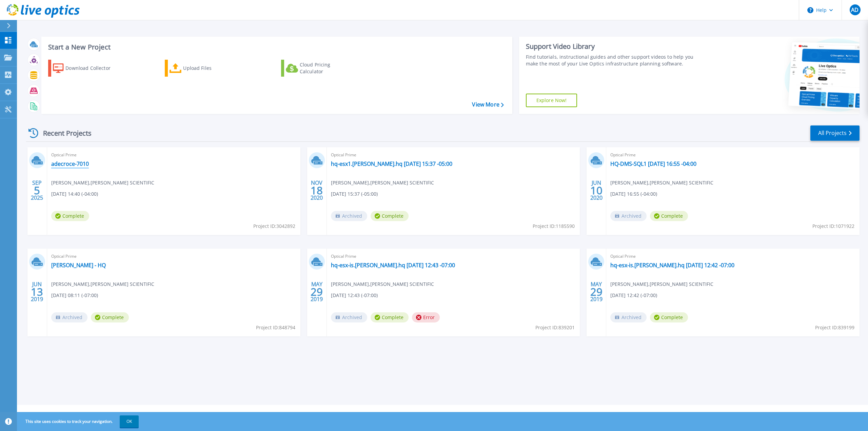  Describe the element at coordinates (855, 10) in the screenshot. I see `span: AD` at that location.